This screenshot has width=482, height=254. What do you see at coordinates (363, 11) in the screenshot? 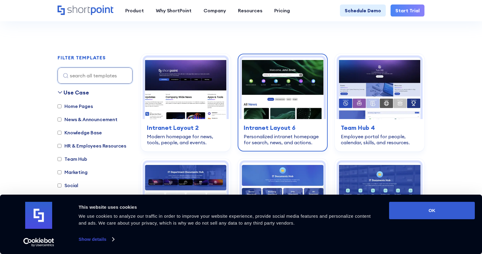
I see `a: Schedule Demo` at bounding box center [363, 11].